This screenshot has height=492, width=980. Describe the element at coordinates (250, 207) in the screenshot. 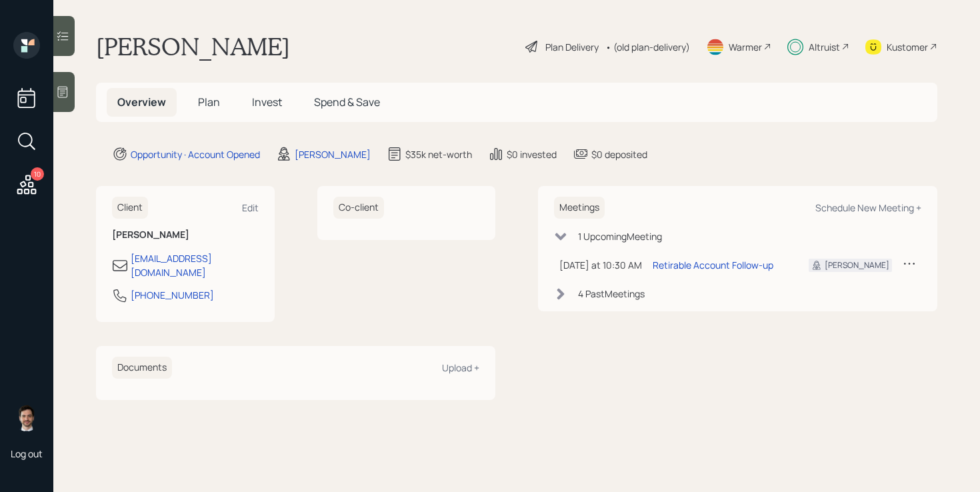

I see `div: Edit` at that location.